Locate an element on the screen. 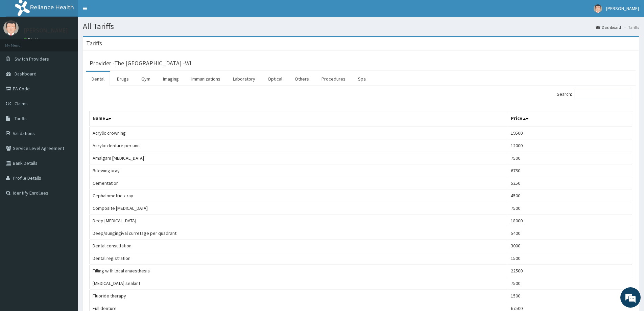  a: Others is located at coordinates (302, 79).